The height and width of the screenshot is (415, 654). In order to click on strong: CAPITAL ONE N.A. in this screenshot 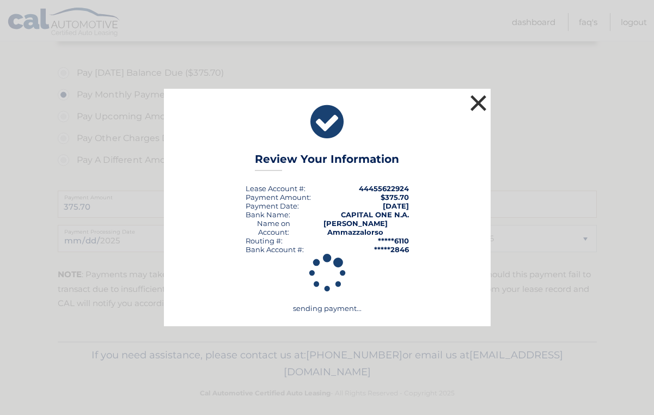, I will do `click(375, 215)`.